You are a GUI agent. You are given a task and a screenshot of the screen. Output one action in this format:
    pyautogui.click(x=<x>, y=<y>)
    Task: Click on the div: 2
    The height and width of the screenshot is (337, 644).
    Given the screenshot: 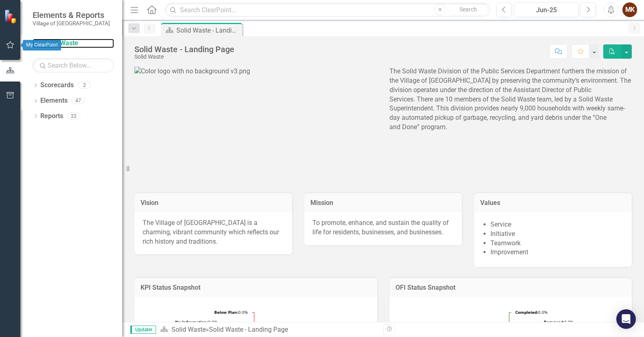 What is the action you would take?
    pyautogui.click(x=84, y=85)
    